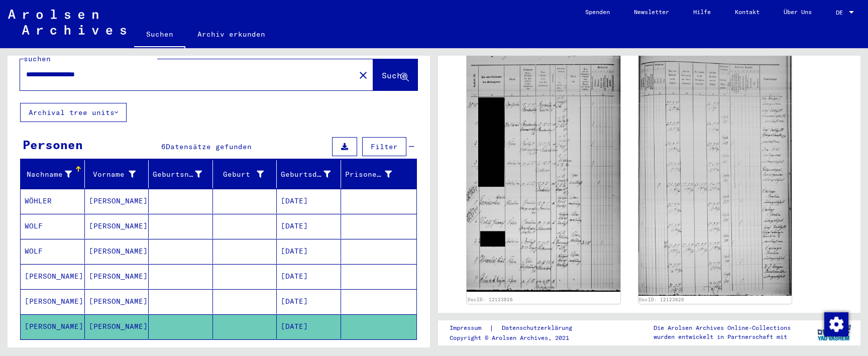 Image resolution: width=868 pixels, height=356 pixels. What do you see at coordinates (209, 147) in the screenshot?
I see `span: Datensätze gefunden` at bounding box center [209, 147].